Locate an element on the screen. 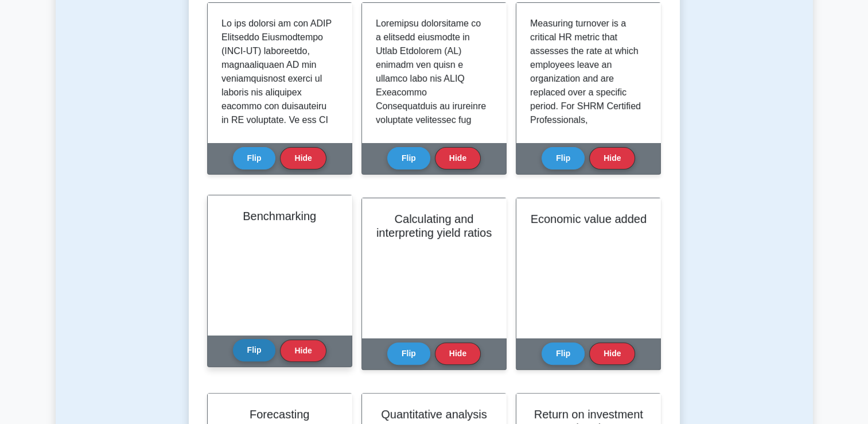  h2: Calculating and interpreting yield ratios is located at coordinates (434, 226).